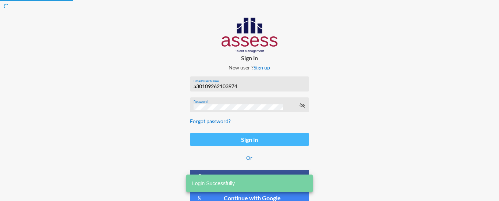 The width and height of the screenshot is (499, 201). I want to click on button: Sign in, so click(249, 139).